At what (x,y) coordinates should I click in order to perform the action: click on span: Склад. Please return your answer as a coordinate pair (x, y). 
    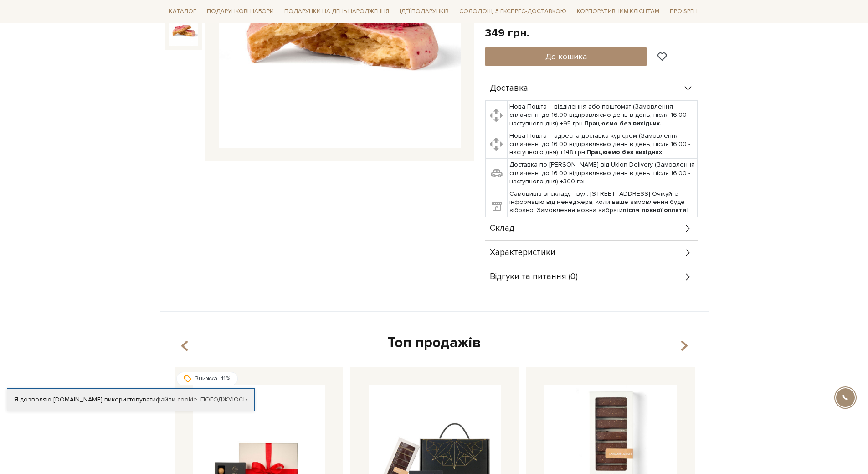
    Looking at the image, I should click on (502, 229).